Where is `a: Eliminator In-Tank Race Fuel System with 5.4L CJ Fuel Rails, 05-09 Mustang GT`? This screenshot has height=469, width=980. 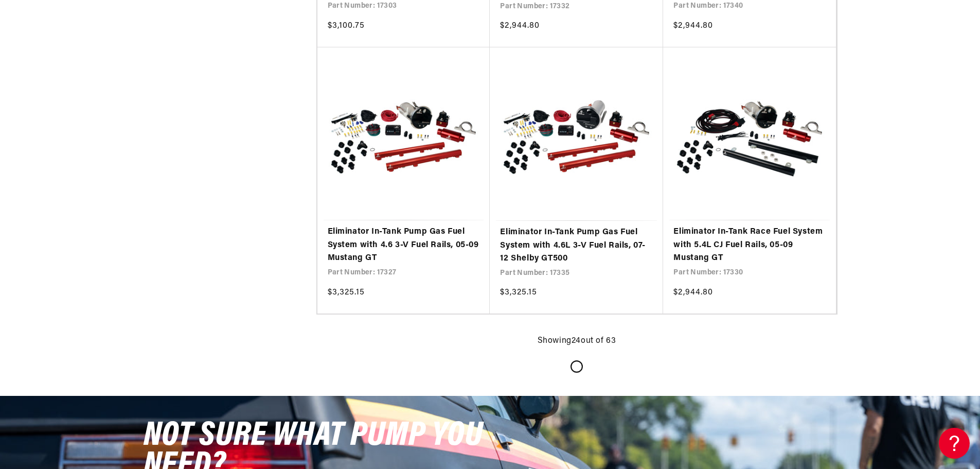
a: Eliminator In-Tank Race Fuel System with 5.4L CJ Fuel Rails, 05-09 Mustang GT is located at coordinates (749, 245).